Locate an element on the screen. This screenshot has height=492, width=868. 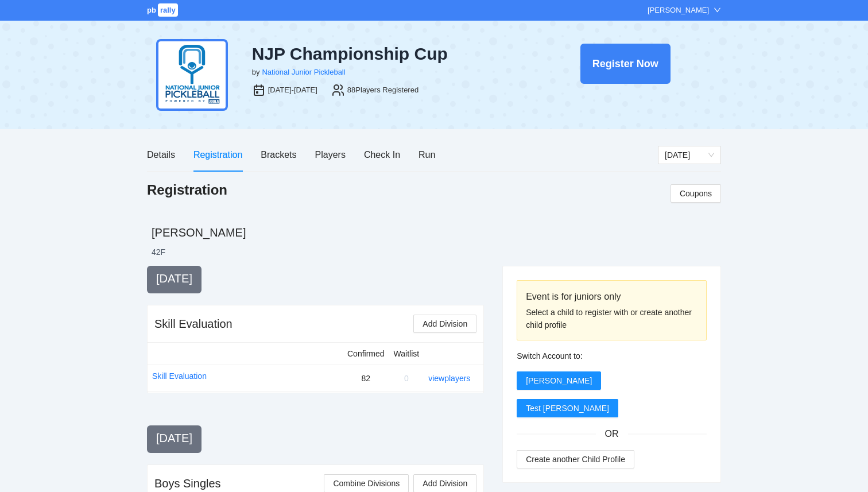
button: Create another Child Profile is located at coordinates (575, 459).